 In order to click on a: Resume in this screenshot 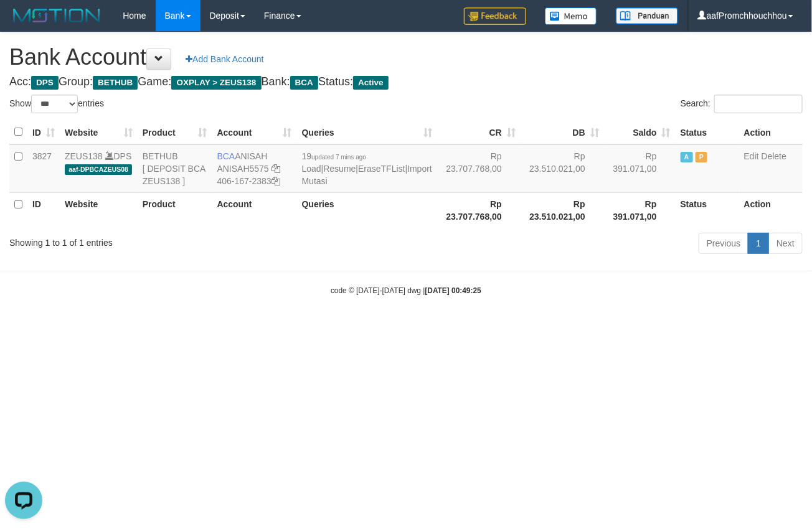, I will do `click(339, 169)`.